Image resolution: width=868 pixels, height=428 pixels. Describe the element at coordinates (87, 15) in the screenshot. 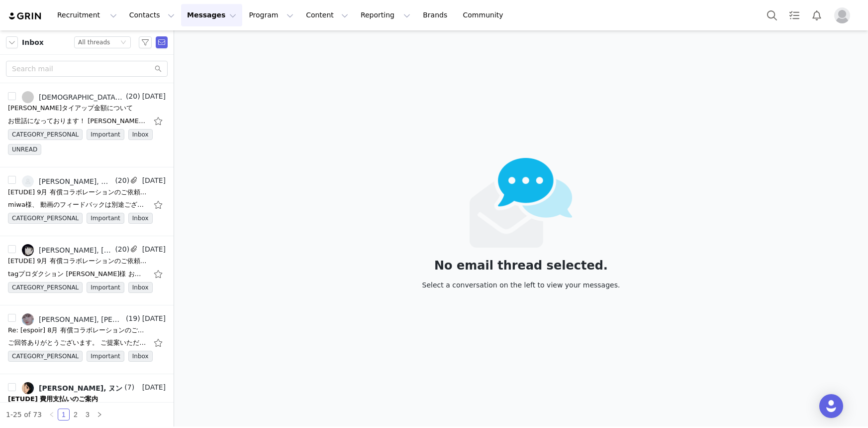

I see `button: Recruitment` at that location.